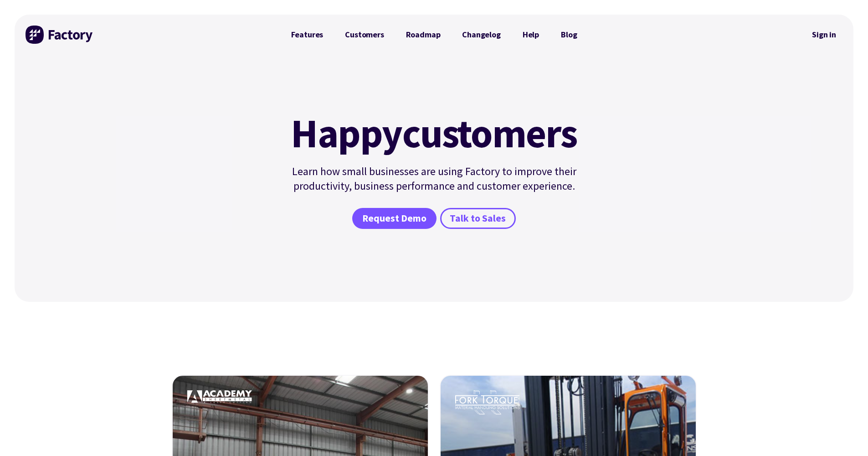 The width and height of the screenshot is (868, 456). I want to click on a: Features, so click(307, 35).